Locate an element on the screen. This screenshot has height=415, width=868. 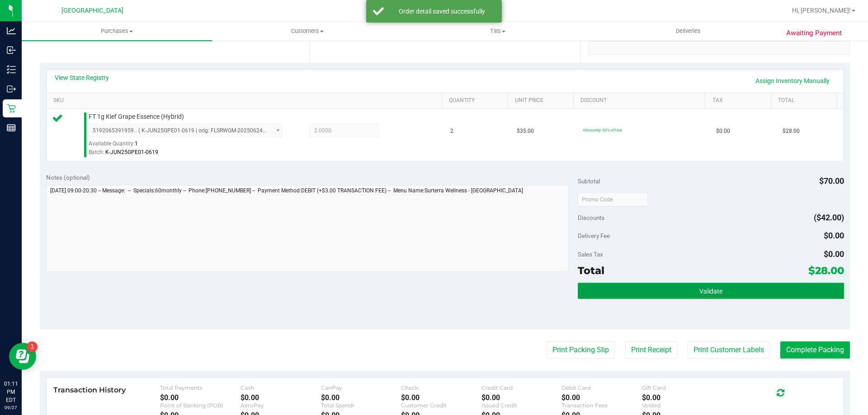
span: Sales Tax is located at coordinates (590, 254).